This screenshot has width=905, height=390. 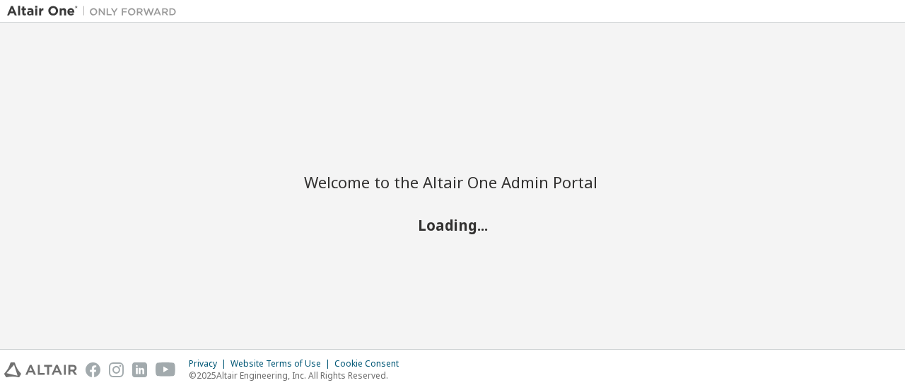 I want to click on img: Altair One, so click(x=95, y=11).